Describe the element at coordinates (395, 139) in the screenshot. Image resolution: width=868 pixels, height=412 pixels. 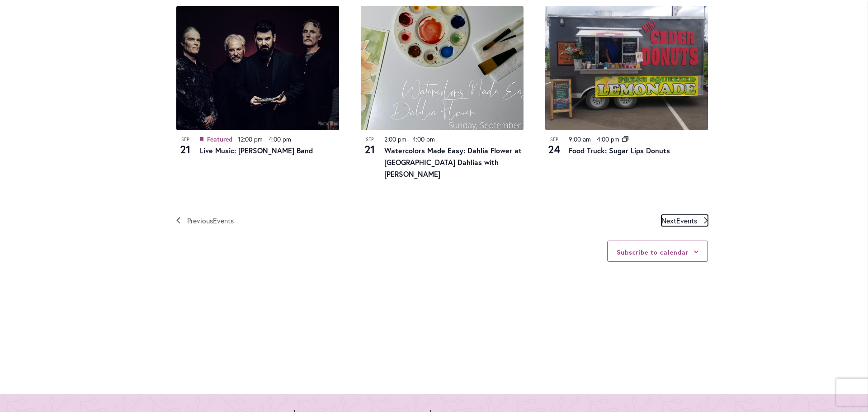
I see `time: 2:00 pm` at that location.